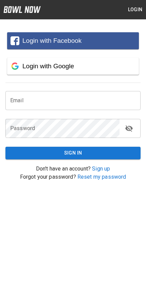 Image resolution: width=146 pixels, height=285 pixels. What do you see at coordinates (73, 169) in the screenshot?
I see `p: Don't have an account?` at bounding box center [73, 169].